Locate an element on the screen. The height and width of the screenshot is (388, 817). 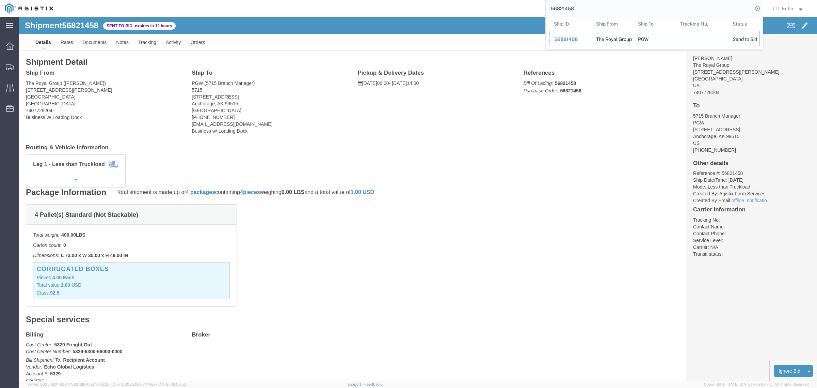
img: logo is located at coordinates (29, 9).